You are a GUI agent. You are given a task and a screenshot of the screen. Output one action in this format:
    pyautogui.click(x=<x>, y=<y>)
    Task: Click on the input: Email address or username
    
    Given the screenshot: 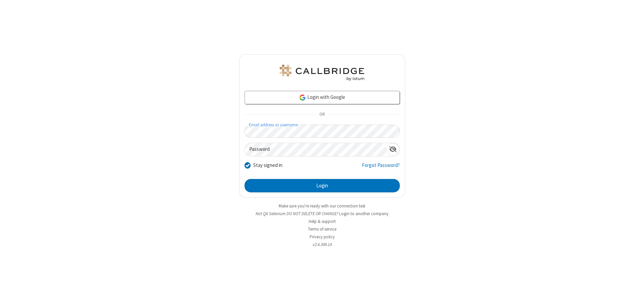 What is the action you would take?
    pyautogui.click(x=322, y=131)
    